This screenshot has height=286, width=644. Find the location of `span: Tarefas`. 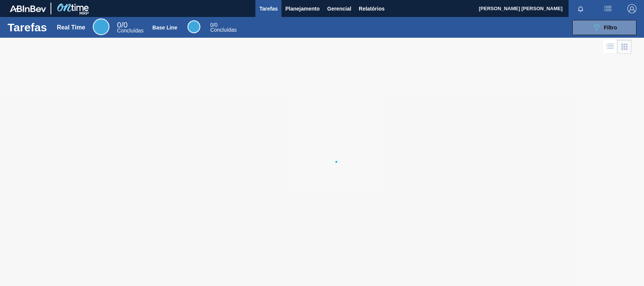

span: Tarefas is located at coordinates (268, 9).